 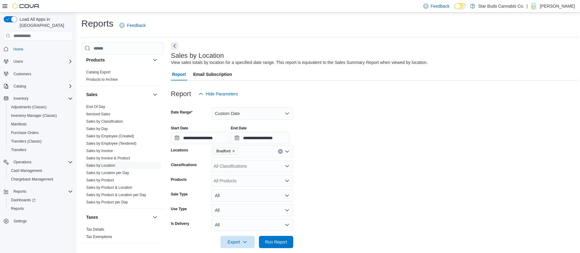 What do you see at coordinates (41, 171) in the screenshot?
I see `button: Cash Management` at bounding box center [41, 171].